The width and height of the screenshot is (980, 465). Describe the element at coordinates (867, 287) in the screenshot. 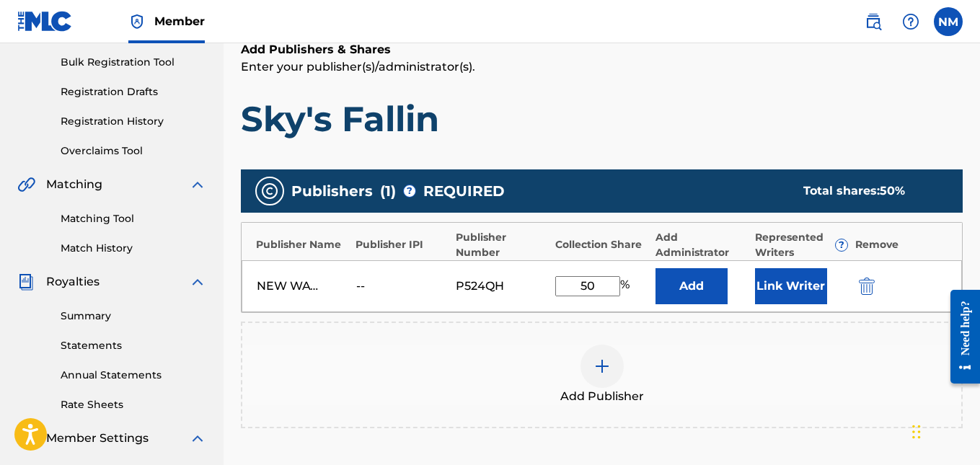

I see `img: 12a2ab48e56ec057fbd8.svg` at that location.